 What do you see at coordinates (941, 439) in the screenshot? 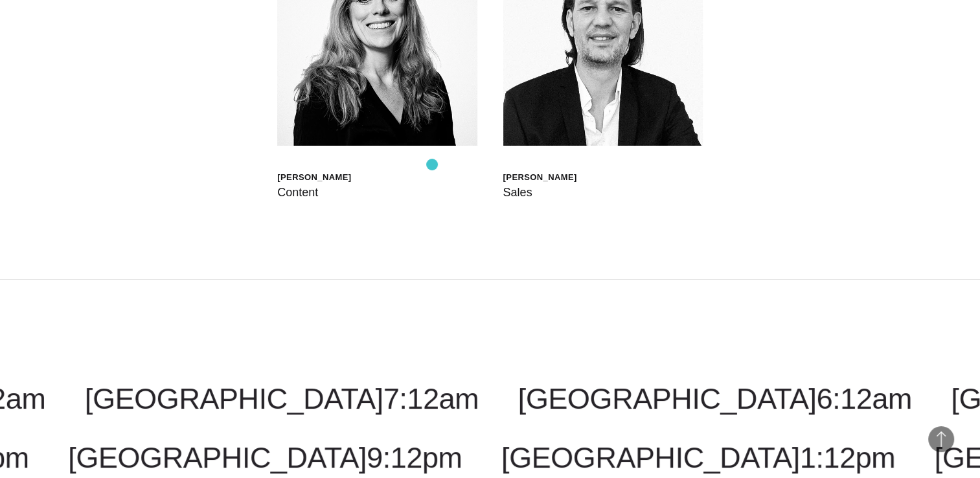
I see `button: Back to Top` at bounding box center [941, 439].